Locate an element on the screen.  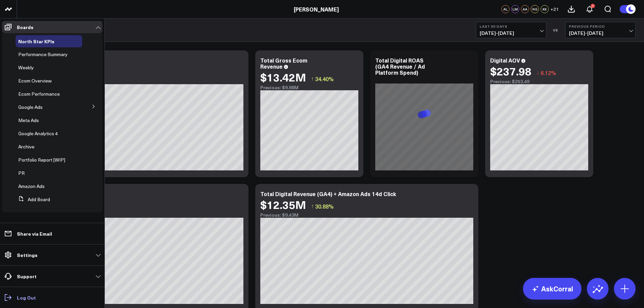
span: Google Analytics 4 is located at coordinates (38, 133).